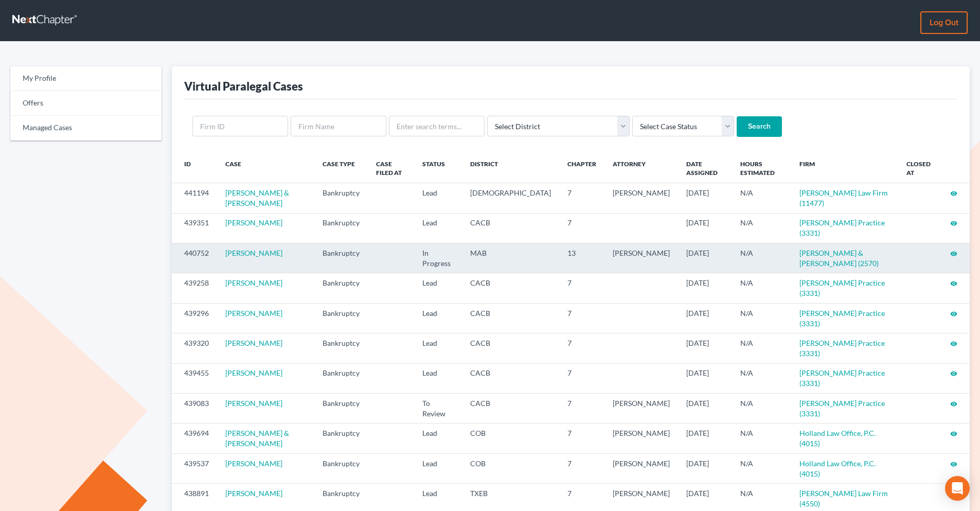 The image size is (980, 511). What do you see at coordinates (244, 86) in the screenshot?
I see `div: Virtual Paralegal Cases` at bounding box center [244, 86].